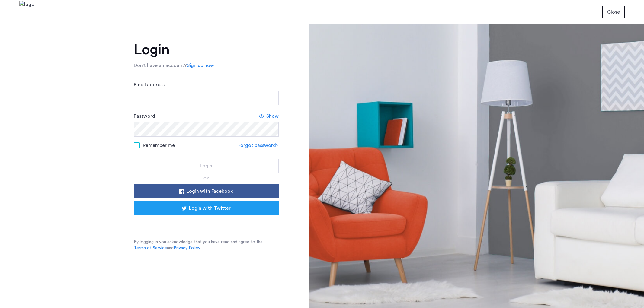 This screenshot has height=308, width=644. I want to click on a: Forgot password?, so click(259, 146).